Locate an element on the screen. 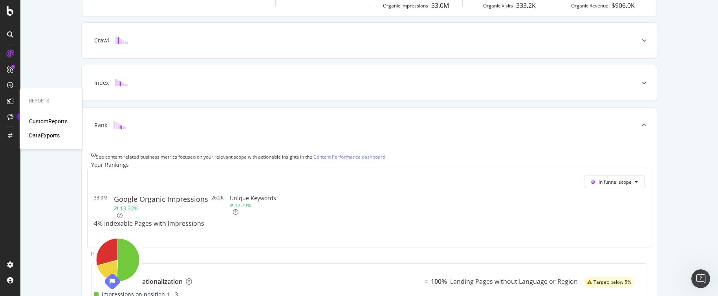  div: See content-related business metrics focused on your relevant scope with actionable insights in the is located at coordinates (241, 157).